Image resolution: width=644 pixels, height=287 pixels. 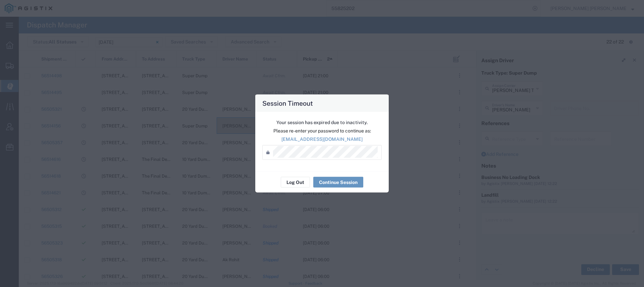 I want to click on h4: Session Timeout, so click(x=287, y=103).